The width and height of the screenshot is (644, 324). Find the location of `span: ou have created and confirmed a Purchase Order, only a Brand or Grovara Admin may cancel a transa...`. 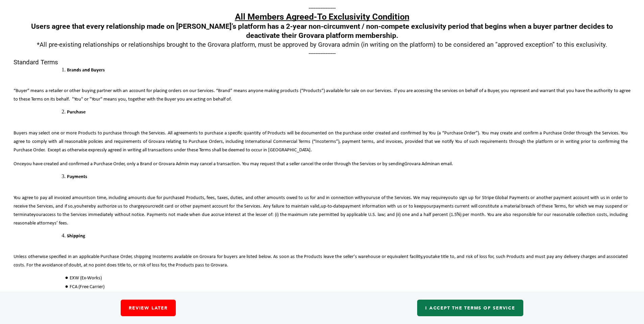

span: ou have created and confirmed a Purchase Order, only a Brand or Grovara Admin may cancel a transa... is located at coordinates (216, 164).